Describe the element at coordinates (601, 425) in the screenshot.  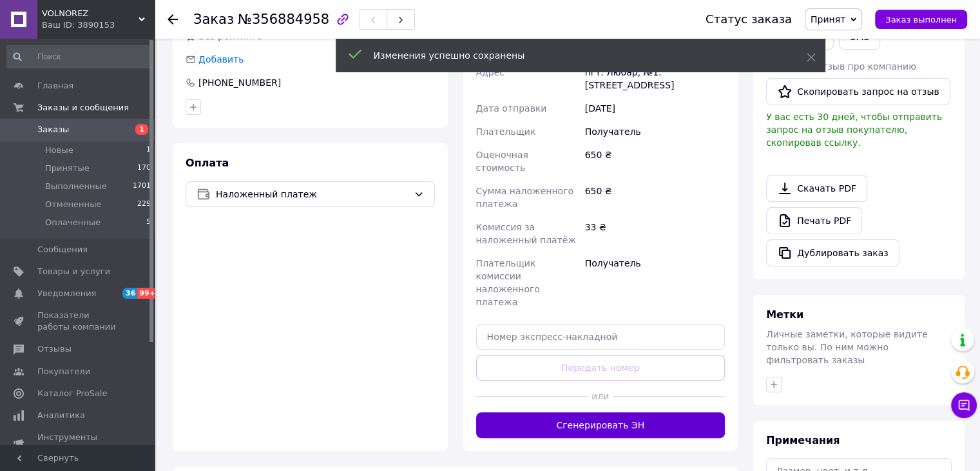
I see `button: Сгенерировать ЭН` at that location.